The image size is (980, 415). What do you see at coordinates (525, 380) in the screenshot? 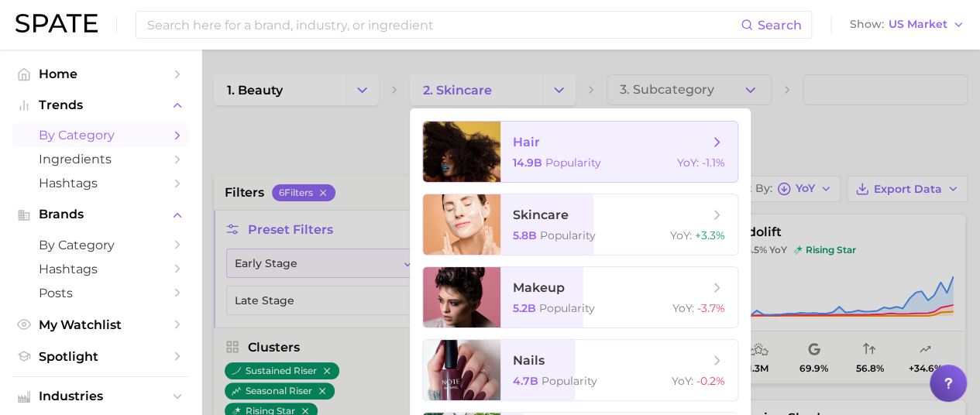
I see `span: 4.7b` at bounding box center [525, 380].